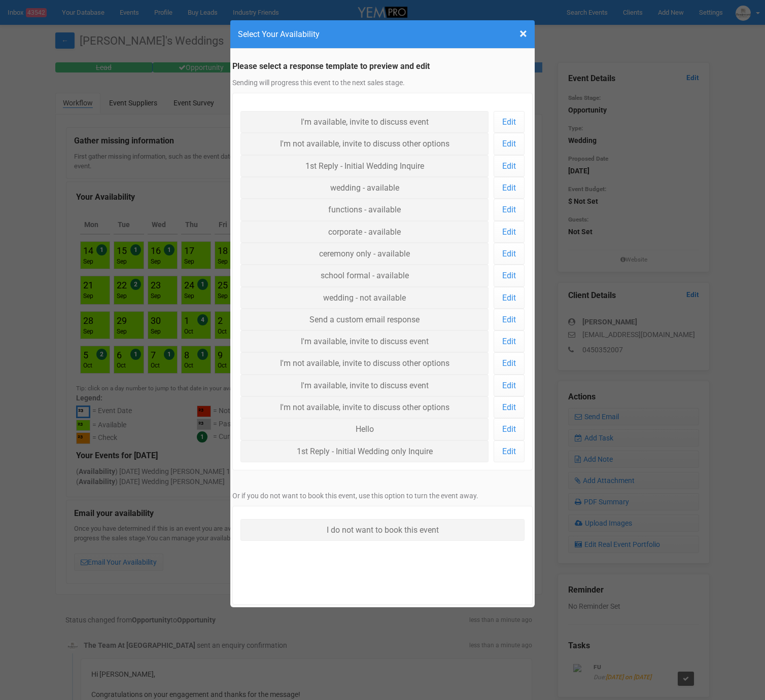 The height and width of the screenshot is (700, 765). What do you see at coordinates (364, 298) in the screenshot?
I see `a: wedding - not available` at bounding box center [364, 298].